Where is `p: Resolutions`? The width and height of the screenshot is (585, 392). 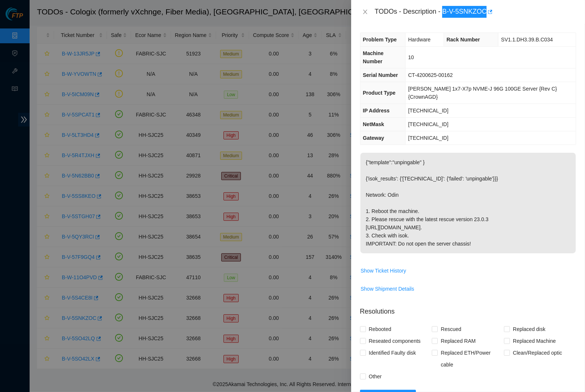
p: Resolutions is located at coordinates (468, 308).